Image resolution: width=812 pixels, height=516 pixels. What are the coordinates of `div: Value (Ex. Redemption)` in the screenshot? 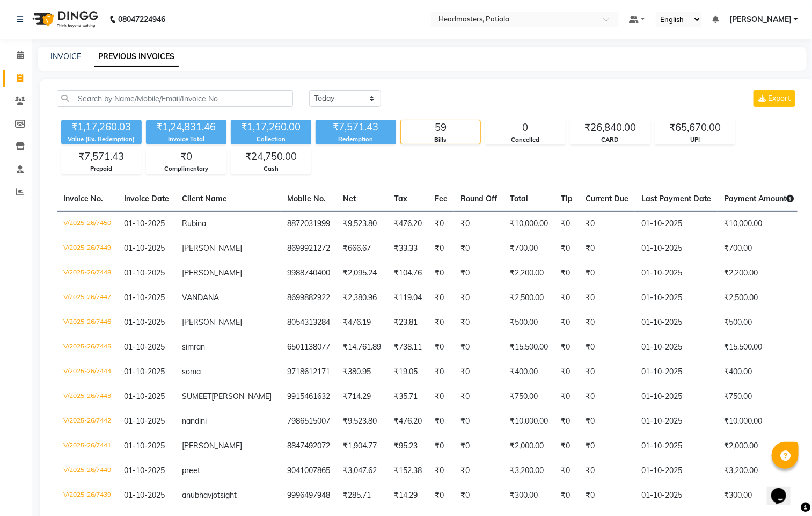 It's located at (101, 139).